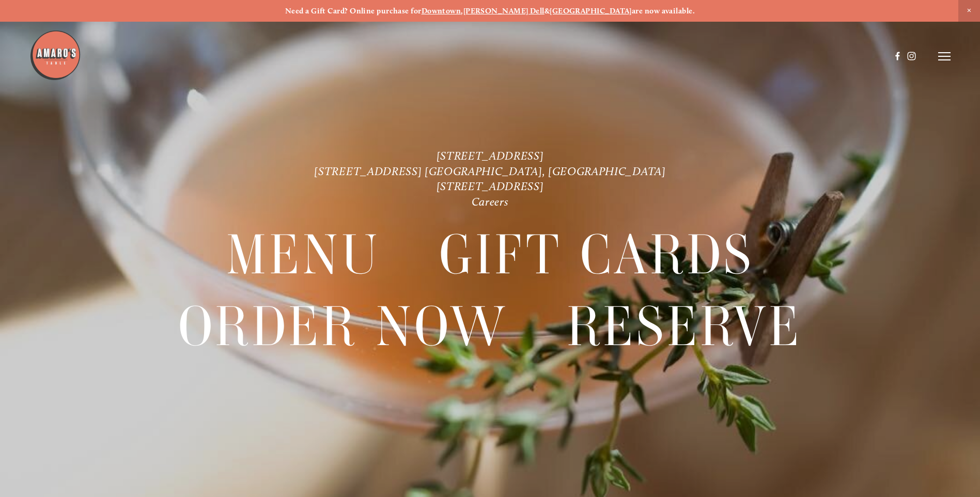 This screenshot has width=980, height=497. Describe the element at coordinates (684, 327) in the screenshot. I see `a: Reserve` at that location.